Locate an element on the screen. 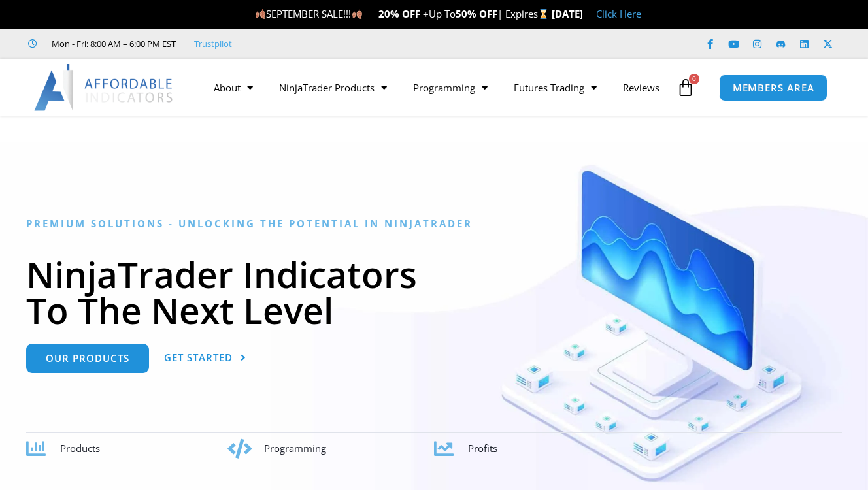 The height and width of the screenshot is (490, 868). span: Get Started is located at coordinates (198, 357).